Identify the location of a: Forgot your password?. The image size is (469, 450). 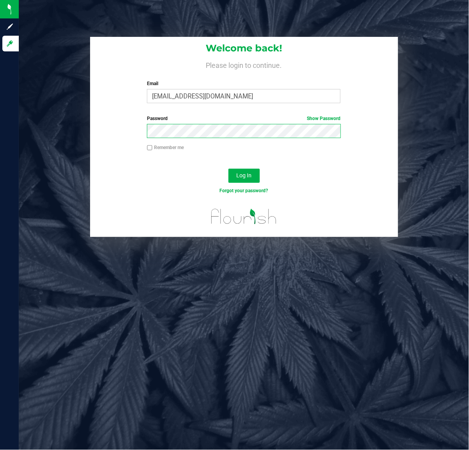
(244, 190).